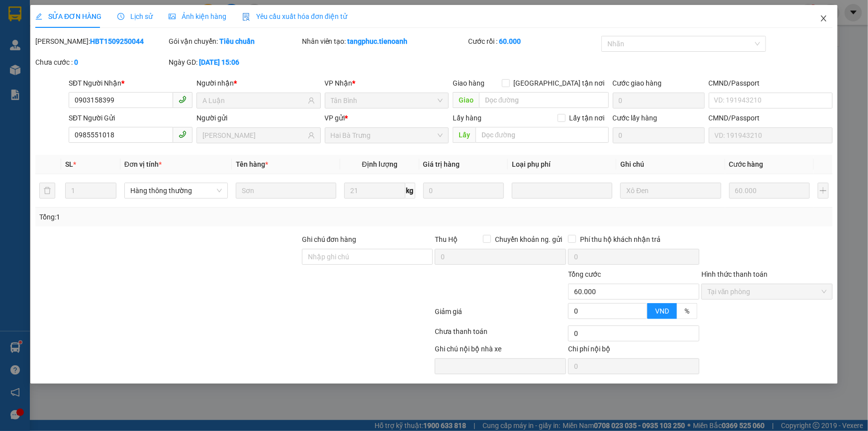 This screenshot has height=431, width=868. Describe the element at coordinates (562, 164) in the screenshot. I see `th: Loại phụ phí` at that location.